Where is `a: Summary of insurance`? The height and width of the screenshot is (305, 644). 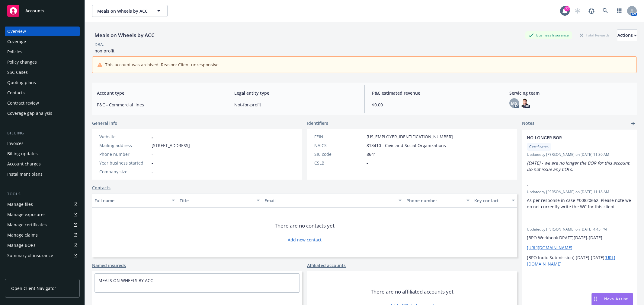
a: Summary of insurance is located at coordinates (42, 256).